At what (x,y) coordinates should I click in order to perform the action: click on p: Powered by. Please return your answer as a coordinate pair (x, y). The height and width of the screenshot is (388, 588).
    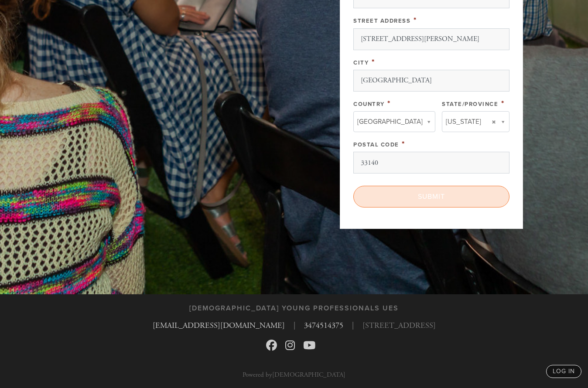
    Looking at the image, I should click on (294, 375).